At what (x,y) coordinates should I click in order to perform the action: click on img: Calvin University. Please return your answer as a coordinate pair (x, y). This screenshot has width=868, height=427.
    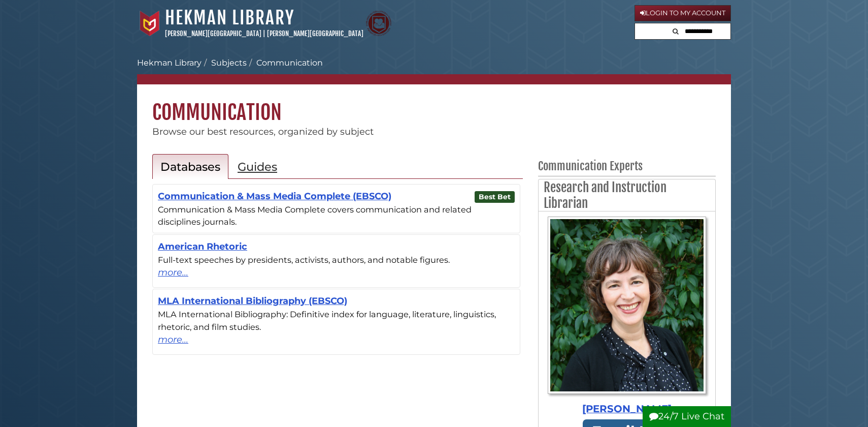
    Looking at the image, I should click on (150, 23).